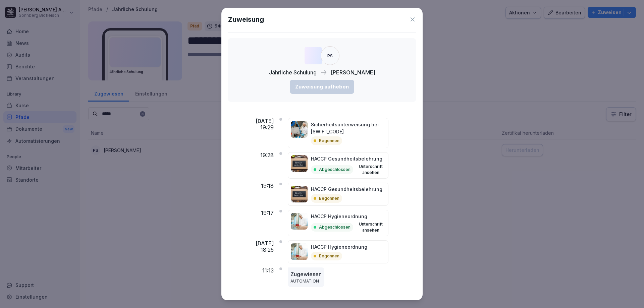 Image resolution: width=644 pixels, height=308 pixels. Describe the element at coordinates (299, 129) in the screenshot. I see `img: bvgi5s23nmzwngfih7cf5uu4.png` at that location.